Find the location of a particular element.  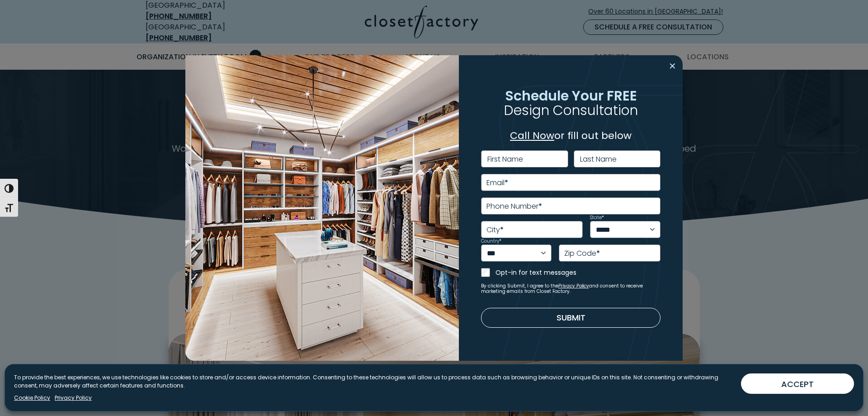

label: Zip Code is located at coordinates (582, 254).